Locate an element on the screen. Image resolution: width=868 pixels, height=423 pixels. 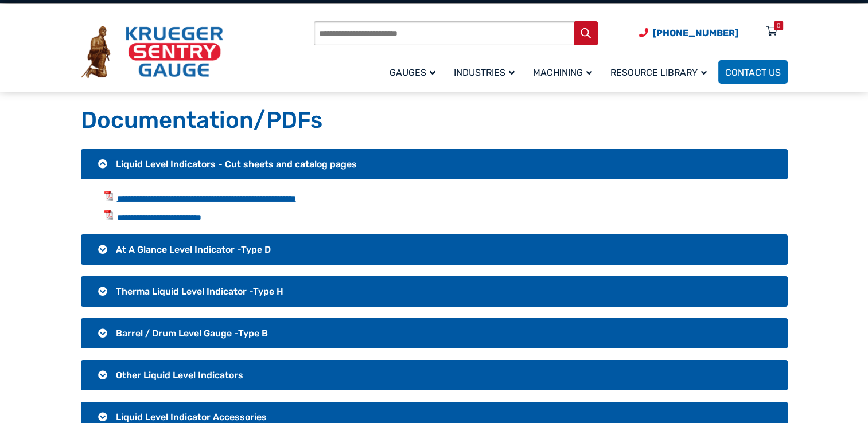
span: Liquid Level Indicator Accessories is located at coordinates (191, 417).